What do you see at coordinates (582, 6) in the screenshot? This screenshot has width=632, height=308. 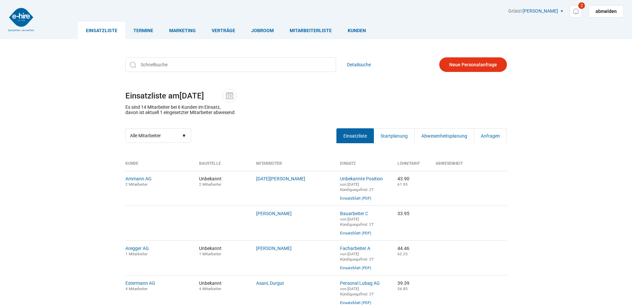 I see `span: 2` at bounding box center [582, 6].